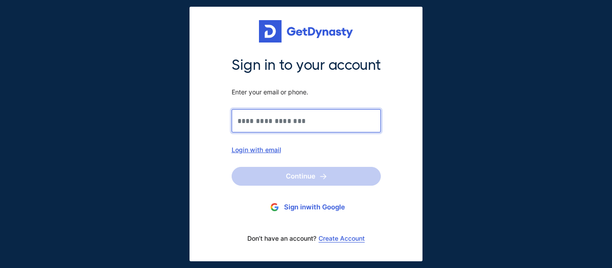 This screenshot has height=268, width=612. What do you see at coordinates (306, 150) in the screenshot?
I see `div: Login with email` at bounding box center [306, 150].